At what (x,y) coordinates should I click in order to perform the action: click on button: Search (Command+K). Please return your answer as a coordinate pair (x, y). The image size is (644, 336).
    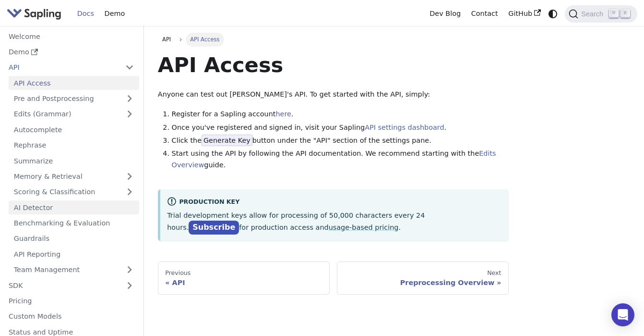
    Looking at the image, I should click on (600, 14).